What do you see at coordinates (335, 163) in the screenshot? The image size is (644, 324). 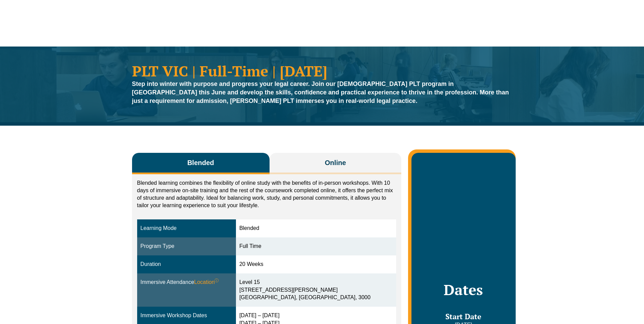 I see `span: Online` at bounding box center [335, 163].